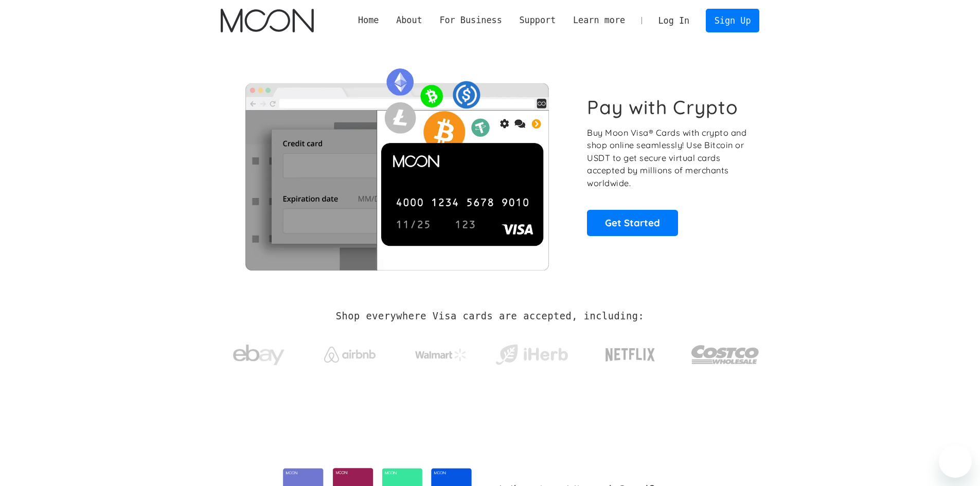 Image resolution: width=980 pixels, height=486 pixels. Describe the element at coordinates (725, 352) in the screenshot. I see `a: Costco` at that location.